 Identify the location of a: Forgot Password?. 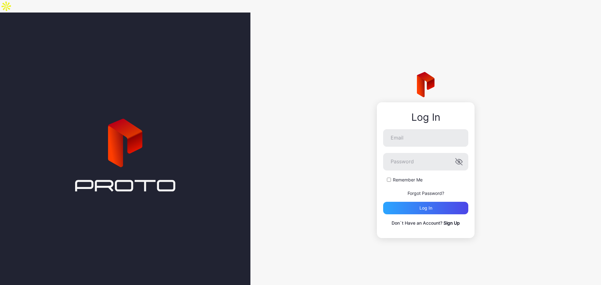
(426, 193).